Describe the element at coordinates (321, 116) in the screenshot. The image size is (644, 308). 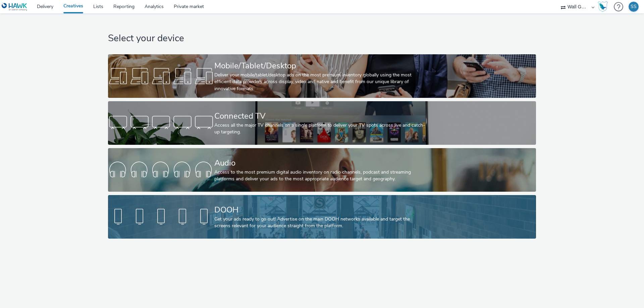
I see `div: Connected TV` at that location.